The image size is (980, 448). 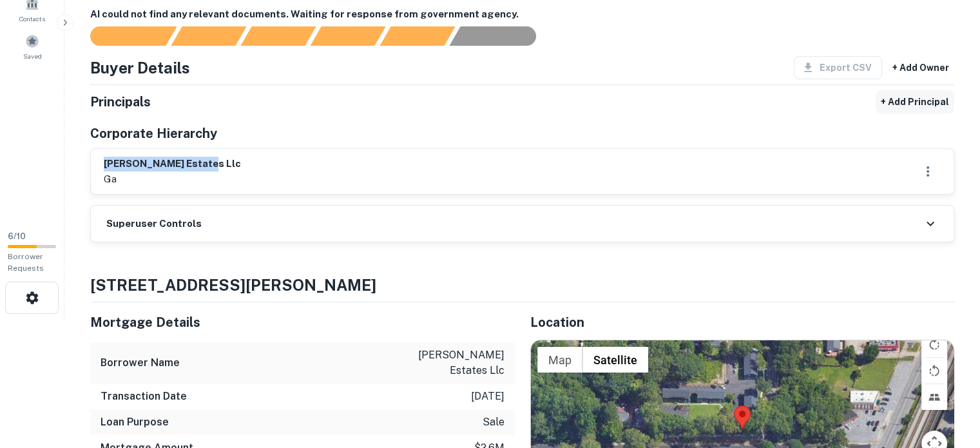 What do you see at coordinates (915, 102) in the screenshot?
I see `button: + Add Principal` at bounding box center [915, 102].